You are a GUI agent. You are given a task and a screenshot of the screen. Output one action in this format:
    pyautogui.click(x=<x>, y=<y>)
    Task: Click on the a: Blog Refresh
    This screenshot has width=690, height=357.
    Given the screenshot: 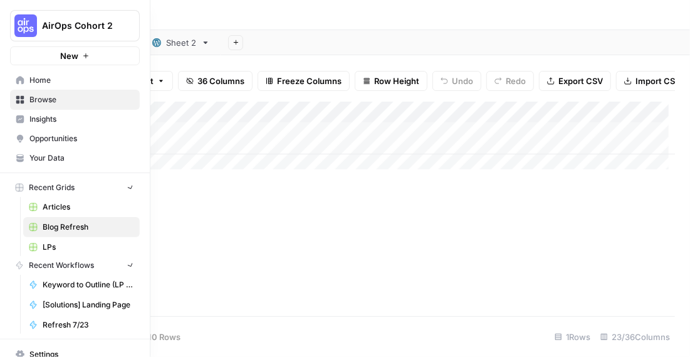 What is the action you would take?
    pyautogui.click(x=81, y=227)
    